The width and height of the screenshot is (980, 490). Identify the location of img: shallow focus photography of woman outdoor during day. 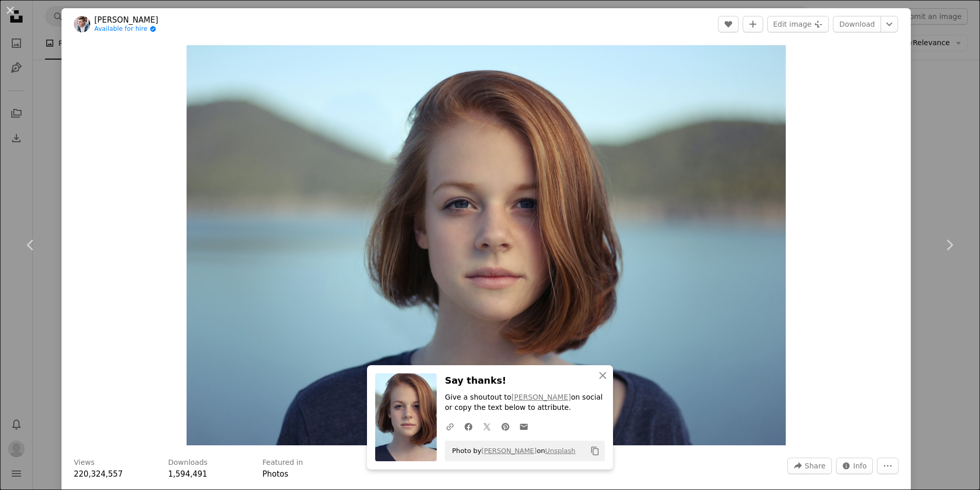
(486, 245).